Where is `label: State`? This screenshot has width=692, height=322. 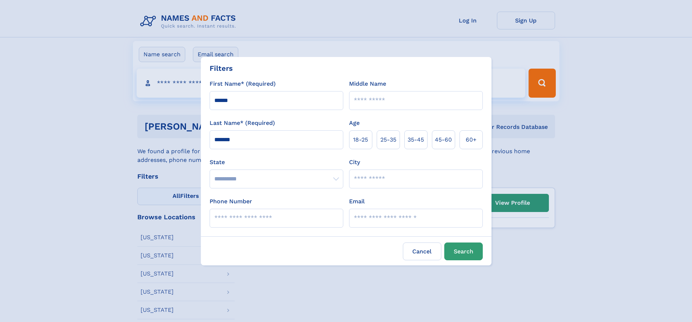 label: State is located at coordinates (276, 162).